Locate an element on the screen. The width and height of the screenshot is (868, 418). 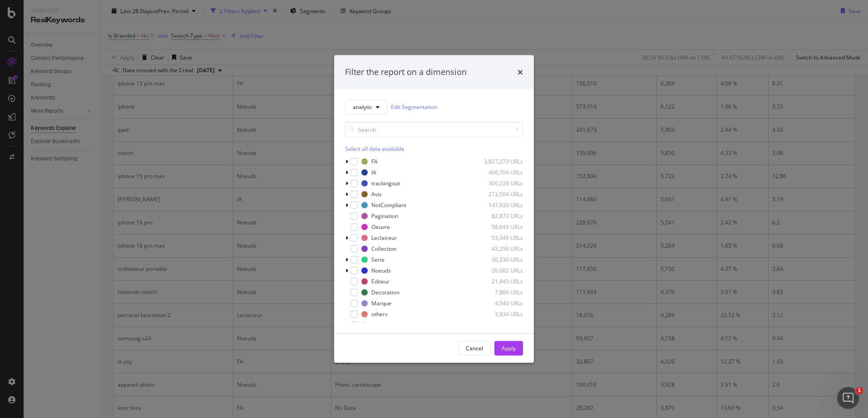
div: 3,934 URLs is located at coordinates (501, 314).